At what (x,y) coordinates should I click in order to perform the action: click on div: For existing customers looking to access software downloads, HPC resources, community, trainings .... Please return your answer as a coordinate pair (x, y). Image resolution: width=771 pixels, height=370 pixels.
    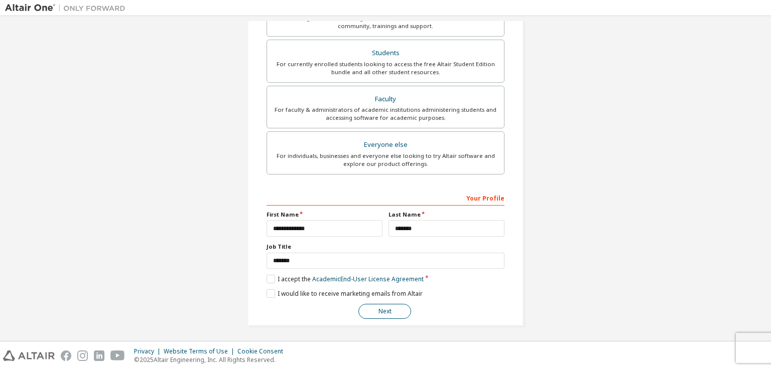
    Looking at the image, I should click on (385, 22).